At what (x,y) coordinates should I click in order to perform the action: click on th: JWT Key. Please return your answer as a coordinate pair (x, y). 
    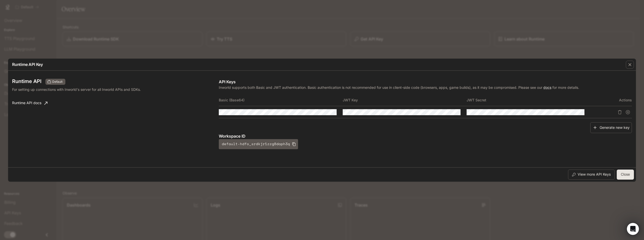
    Looking at the image, I should click on (404, 100).